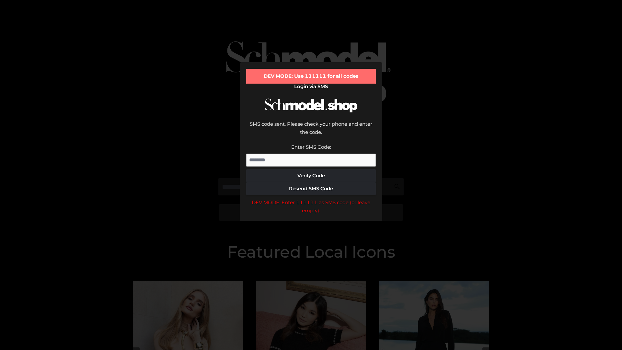 The height and width of the screenshot is (350, 622). Describe the element at coordinates (311, 76) in the screenshot. I see `div: DEV MODE: Use 111111 for all codes` at that location.